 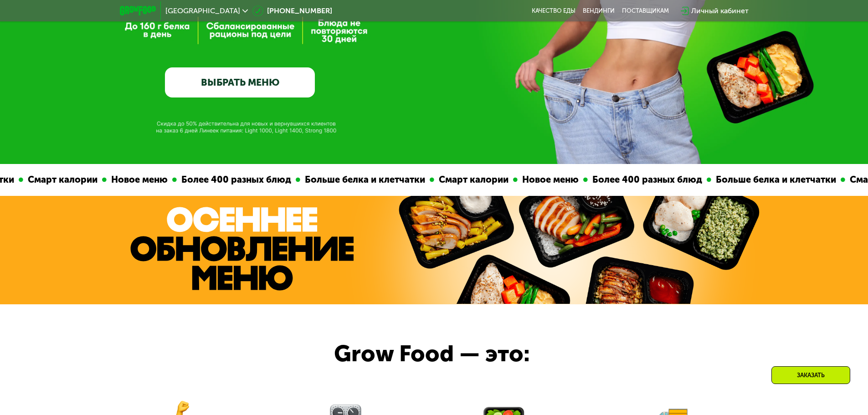 I want to click on a: Вендинги, so click(x=599, y=11).